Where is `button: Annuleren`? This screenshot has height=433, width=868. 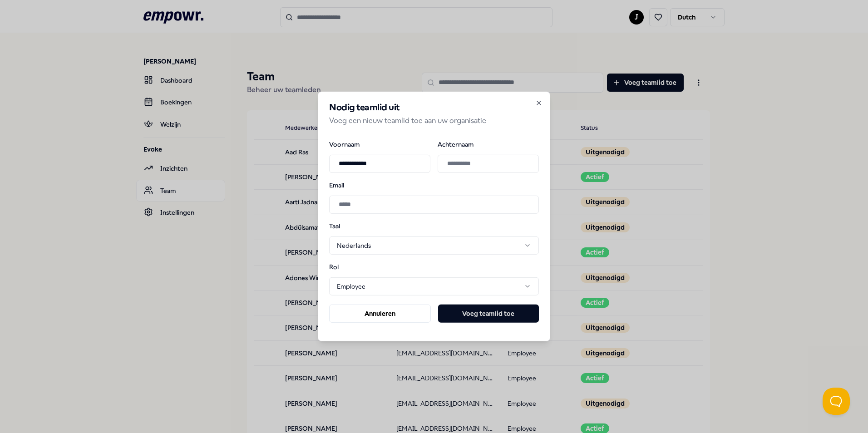
button: Annuleren is located at coordinates (380, 314).